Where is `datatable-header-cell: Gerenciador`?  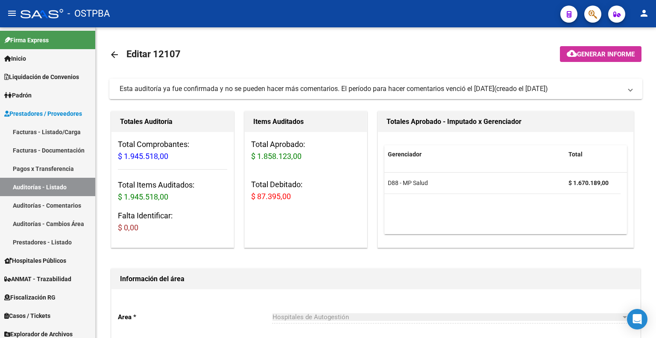 datatable-header-cell: Gerenciador is located at coordinates (475, 154).